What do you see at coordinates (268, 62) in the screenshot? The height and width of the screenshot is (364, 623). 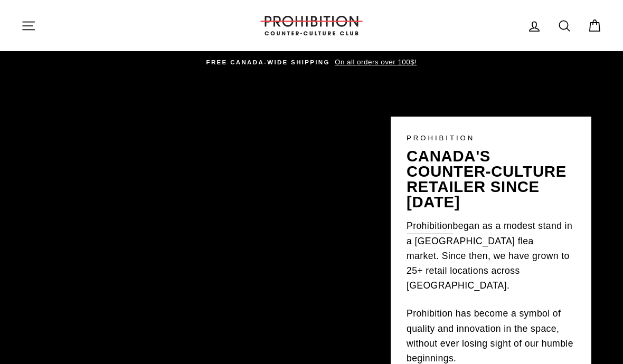 I see `span: FREE CANADA-WIDE SHIPPING` at bounding box center [268, 62].